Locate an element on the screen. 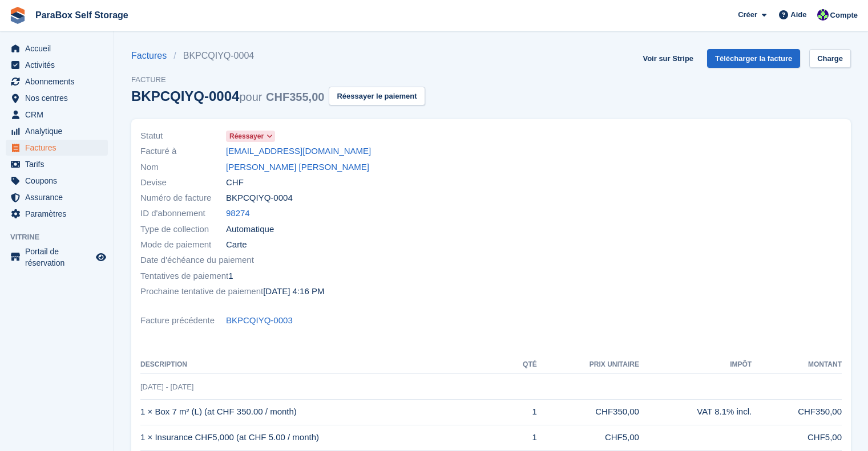  time: 2025-10-03 14:16:20 UTC is located at coordinates (293, 292).